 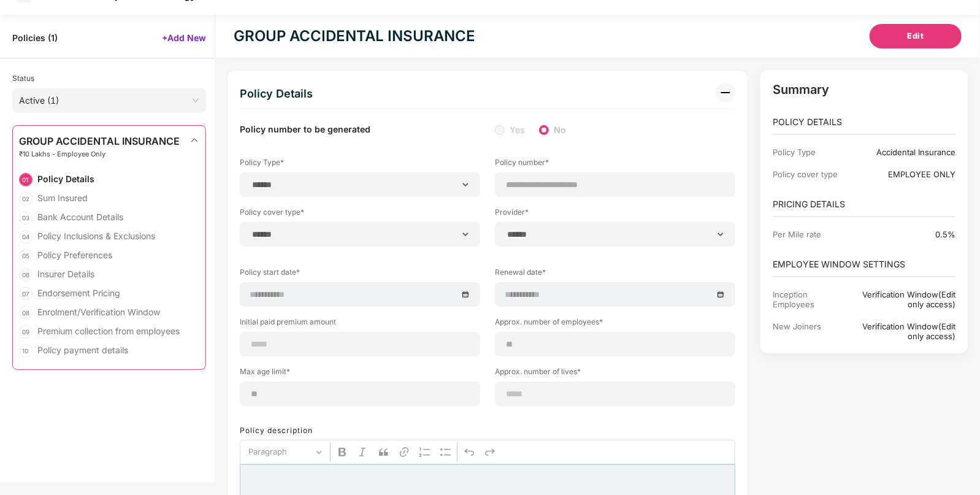 What do you see at coordinates (184, 37) in the screenshot?
I see `span: +Add New` at bounding box center [184, 37].